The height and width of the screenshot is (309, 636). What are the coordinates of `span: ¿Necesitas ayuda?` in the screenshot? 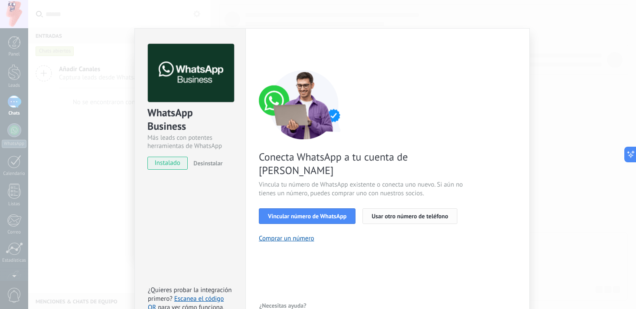 It's located at (283, 305).